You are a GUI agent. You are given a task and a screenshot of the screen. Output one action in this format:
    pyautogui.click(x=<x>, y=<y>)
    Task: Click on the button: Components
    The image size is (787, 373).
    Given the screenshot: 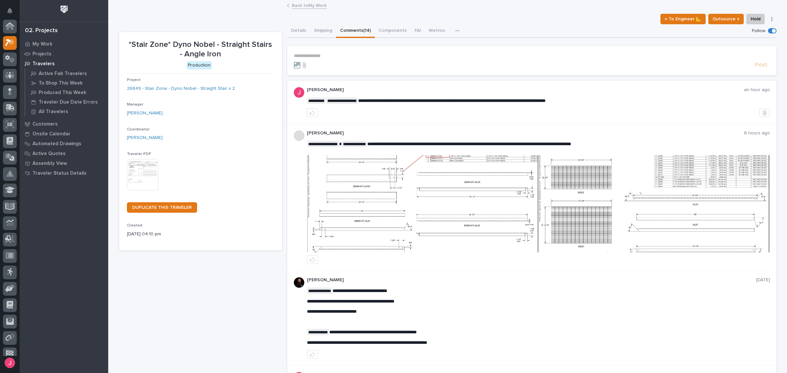 What is the action you would take?
    pyautogui.click(x=392, y=31)
    